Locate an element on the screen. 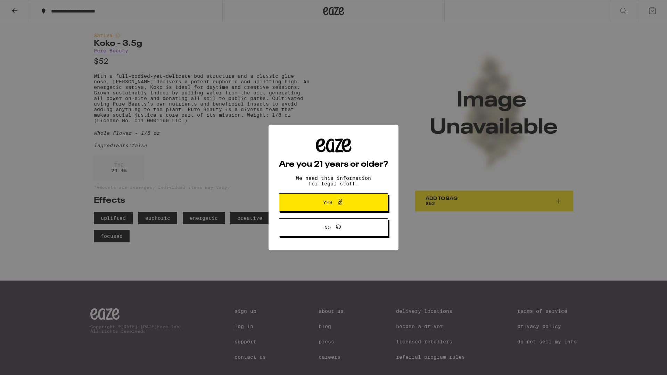  span: No is located at coordinates (328, 228).